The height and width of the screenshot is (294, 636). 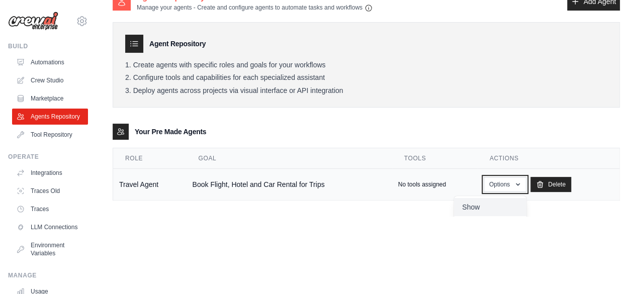 What do you see at coordinates (48, 157) in the screenshot?
I see `div: Operate` at bounding box center [48, 157].